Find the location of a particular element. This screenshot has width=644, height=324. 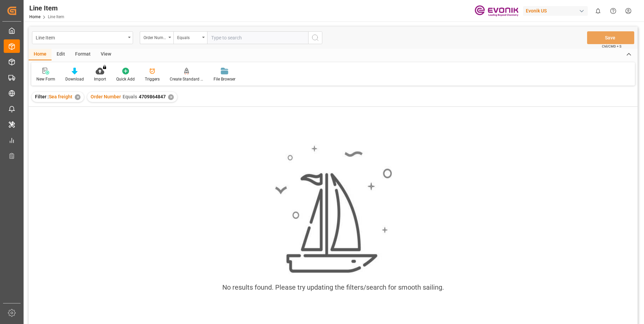

div: Home is located at coordinates (40, 55).